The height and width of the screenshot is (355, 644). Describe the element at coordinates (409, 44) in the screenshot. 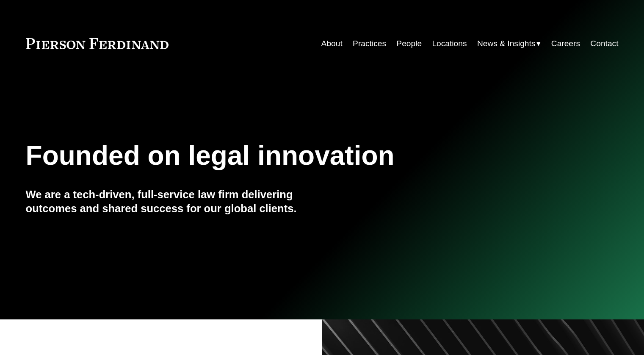

I see `a: People` at that location.